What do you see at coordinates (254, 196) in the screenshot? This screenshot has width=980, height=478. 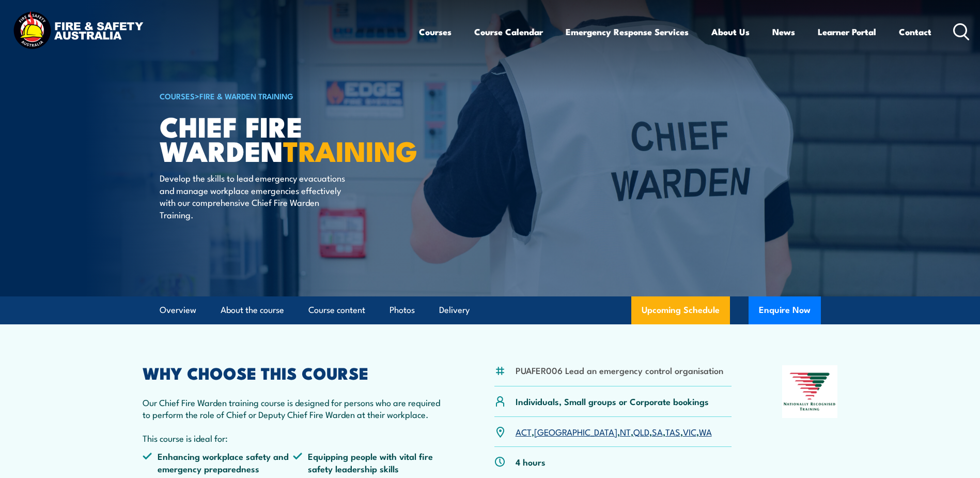 I see `p: Develop the skills to lead emergency evacuations and manage workplace emergencies effectively wit...` at bounding box center [254, 196].